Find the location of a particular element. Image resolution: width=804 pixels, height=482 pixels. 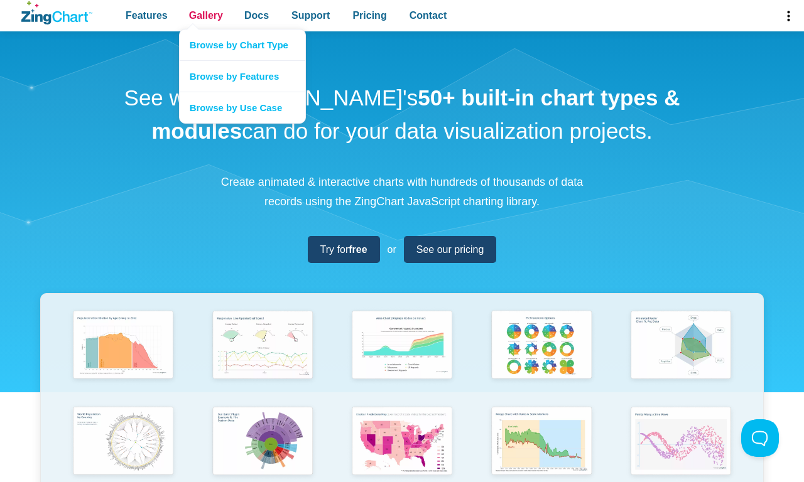

span: Try for is located at coordinates (344, 249).